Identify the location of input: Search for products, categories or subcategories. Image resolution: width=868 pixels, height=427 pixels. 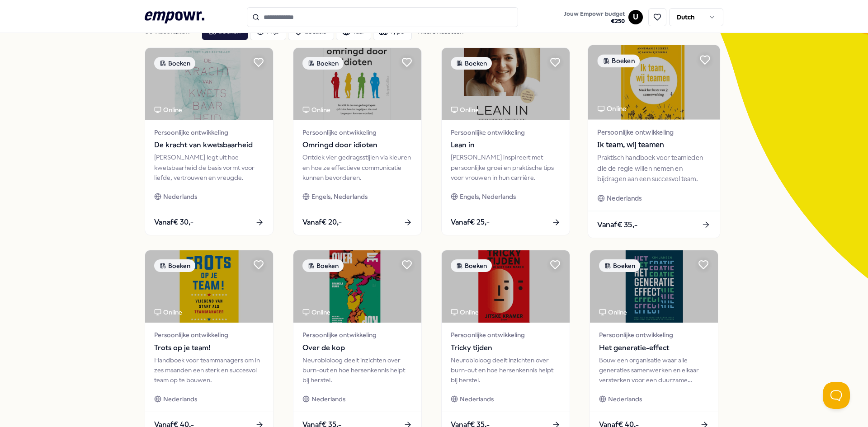
(382, 17).